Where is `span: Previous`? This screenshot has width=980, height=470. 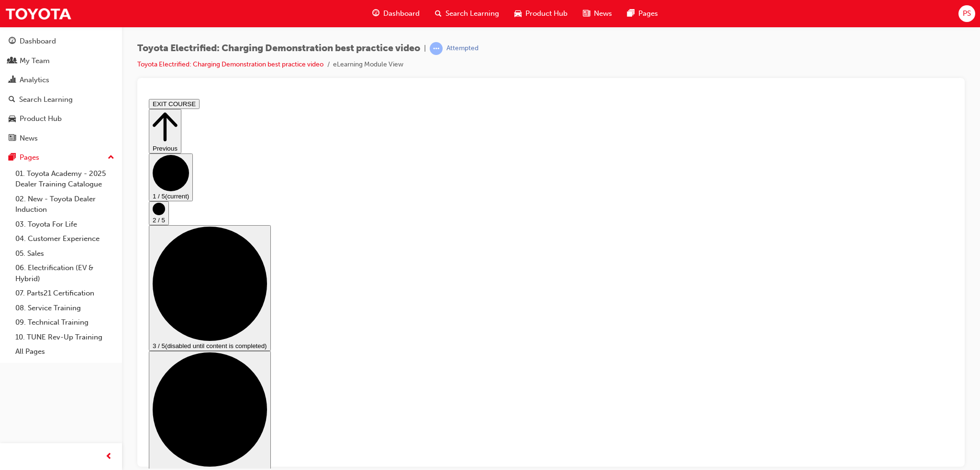
span: Previous is located at coordinates (20, 53).